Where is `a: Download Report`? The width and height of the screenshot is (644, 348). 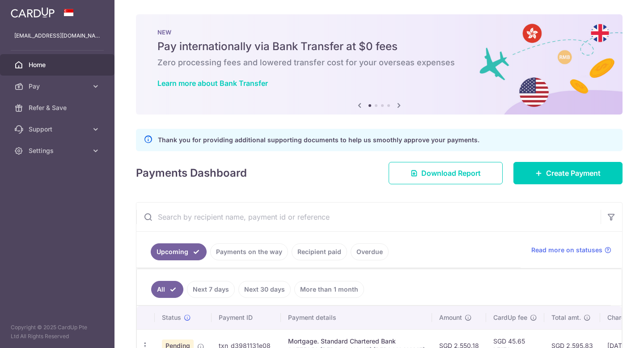
a: Download Report is located at coordinates (445, 173).